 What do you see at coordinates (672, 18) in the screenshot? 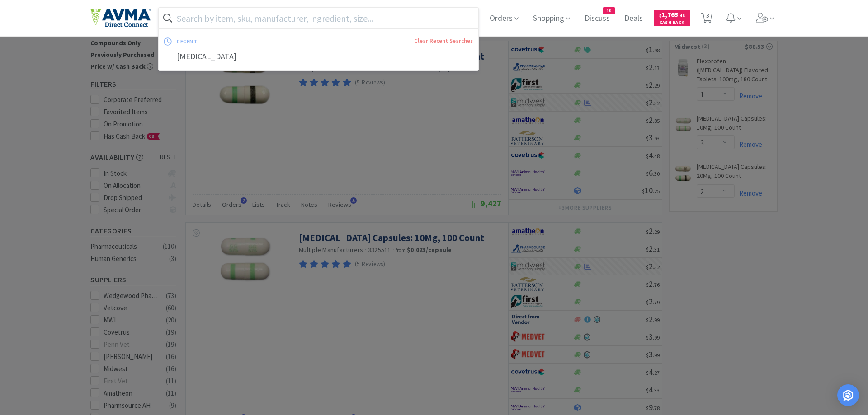
I see `a: $1,765.48Cash Back` at bounding box center [672, 18].